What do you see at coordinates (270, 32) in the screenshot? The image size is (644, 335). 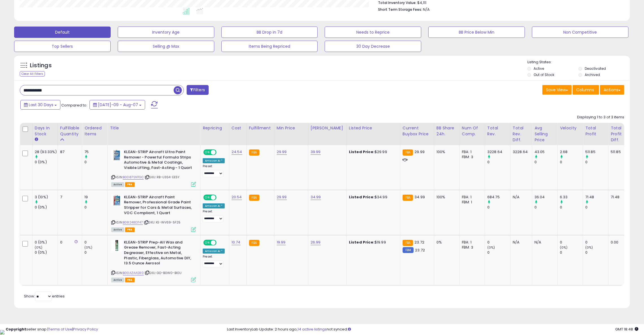 I see `button: BB Drop in 7d` at bounding box center [270, 32].